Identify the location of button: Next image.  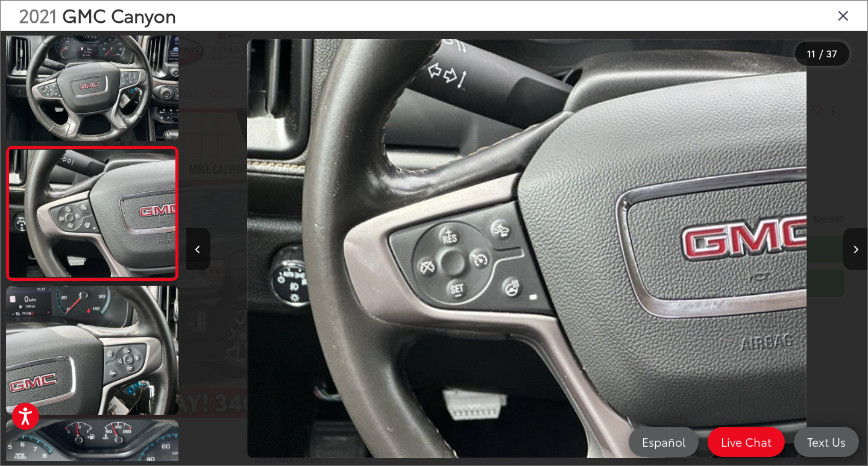
(855, 249).